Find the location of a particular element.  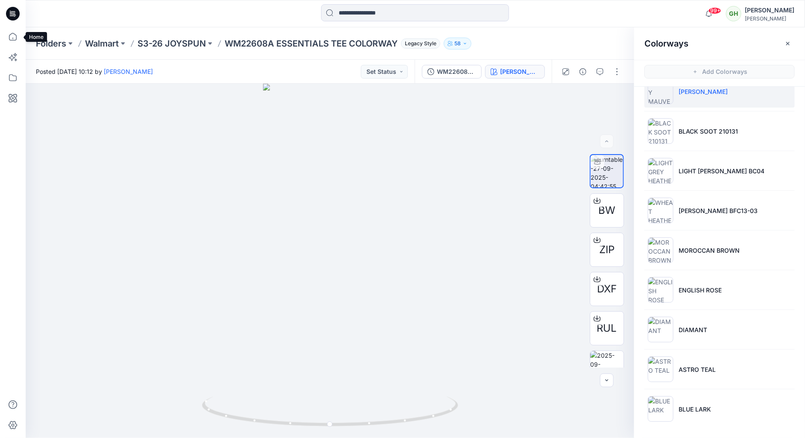

p: ENGLISH ROSE is located at coordinates (700, 290).